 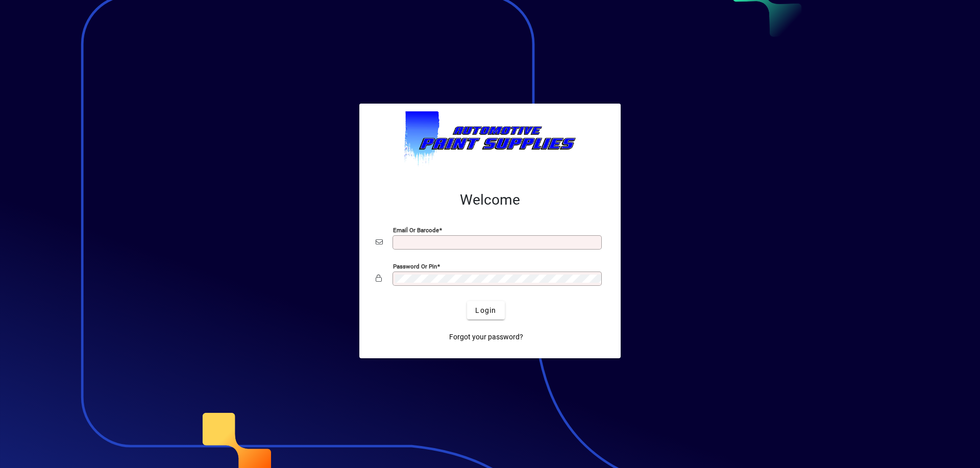 What do you see at coordinates (490, 200) in the screenshot?
I see `h2: Welcome` at bounding box center [490, 200].